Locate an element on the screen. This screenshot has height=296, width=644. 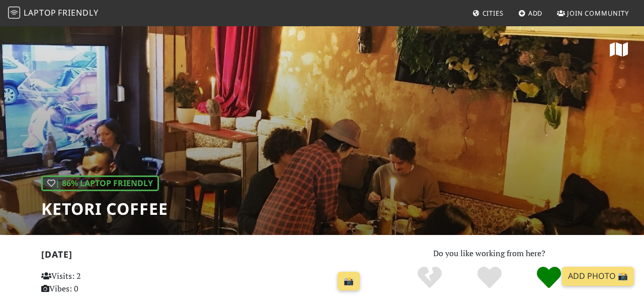
div: Yes is located at coordinates (490, 278).